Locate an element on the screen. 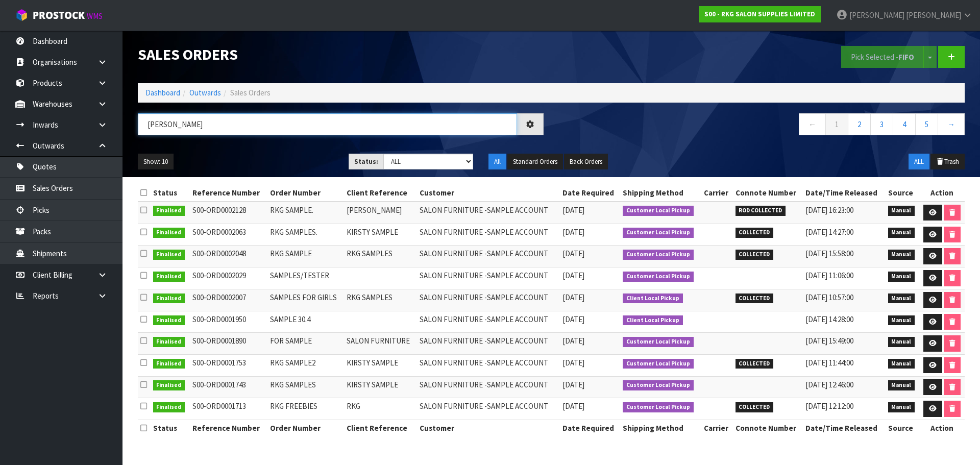  a: 3 is located at coordinates (882, 124).